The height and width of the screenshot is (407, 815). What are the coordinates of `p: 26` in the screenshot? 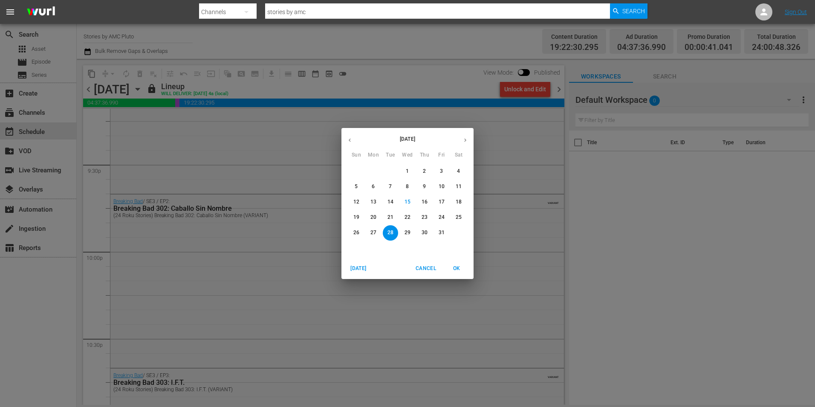 It's located at (356, 232).